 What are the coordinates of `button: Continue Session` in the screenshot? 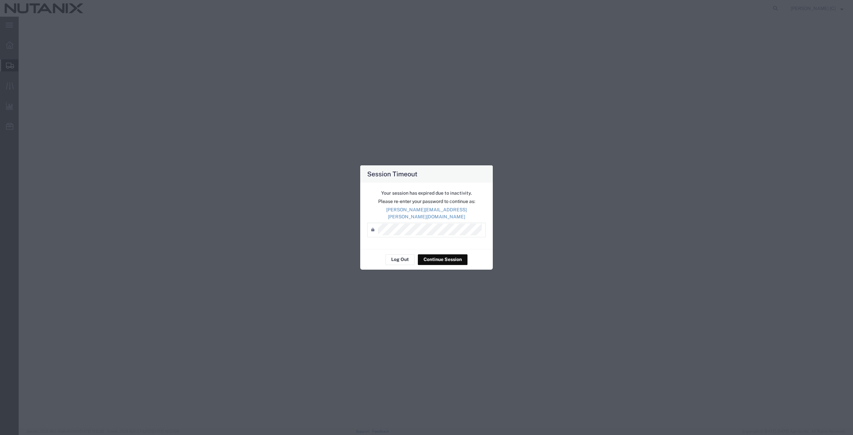 It's located at (442, 259).